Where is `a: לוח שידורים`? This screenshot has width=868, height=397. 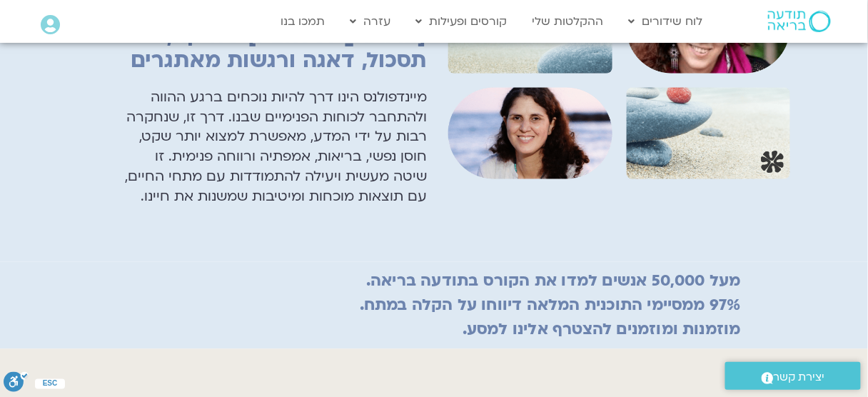
a: לוח שידורים is located at coordinates (666, 21).